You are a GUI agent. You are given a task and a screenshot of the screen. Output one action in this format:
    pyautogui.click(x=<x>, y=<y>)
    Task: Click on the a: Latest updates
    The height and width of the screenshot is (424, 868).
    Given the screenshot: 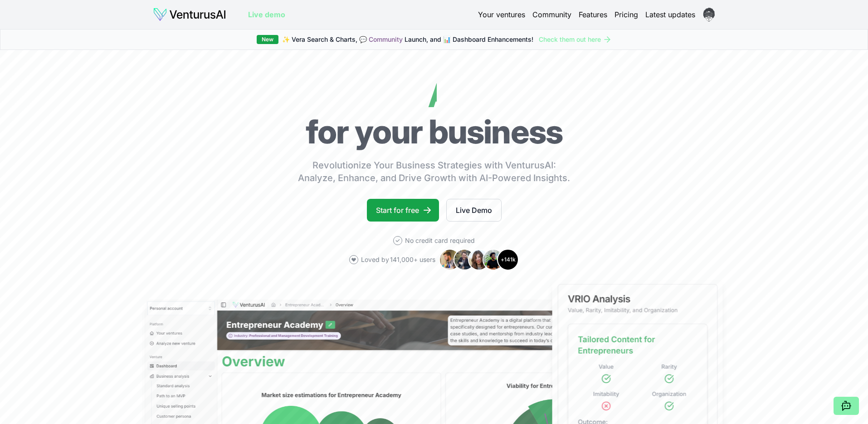 What is the action you would take?
    pyautogui.click(x=670, y=15)
    